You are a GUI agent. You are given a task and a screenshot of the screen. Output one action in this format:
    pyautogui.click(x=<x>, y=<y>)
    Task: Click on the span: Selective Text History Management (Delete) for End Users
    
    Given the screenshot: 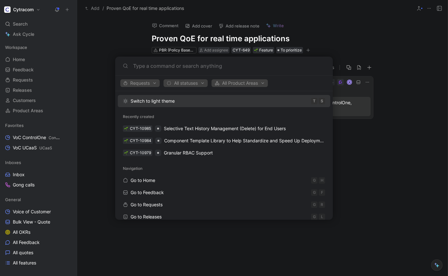 What is the action you would take?
    pyautogui.click(x=225, y=128)
    